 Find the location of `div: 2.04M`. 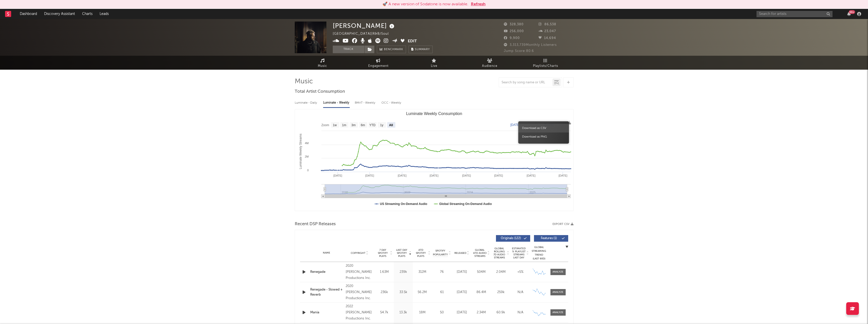

div: 2.04M is located at coordinates (501, 272).